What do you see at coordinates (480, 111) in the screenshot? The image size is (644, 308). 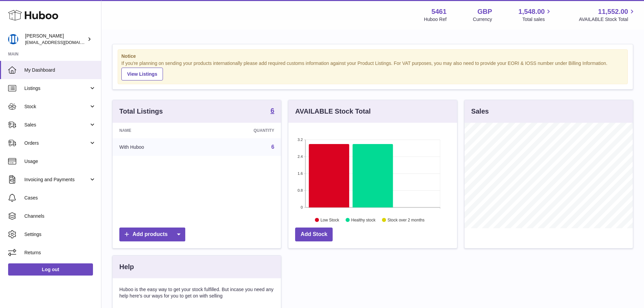 I see `h3: Sales` at bounding box center [480, 111].